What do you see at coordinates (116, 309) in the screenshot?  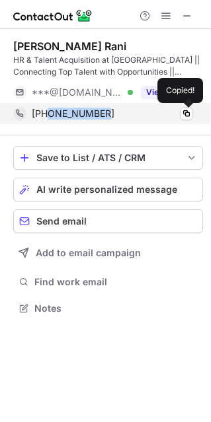 I see `span: Notes` at bounding box center [116, 309].